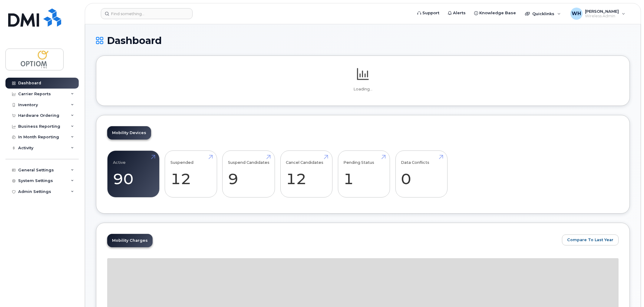  I want to click on p: Loading..., so click(363, 89).